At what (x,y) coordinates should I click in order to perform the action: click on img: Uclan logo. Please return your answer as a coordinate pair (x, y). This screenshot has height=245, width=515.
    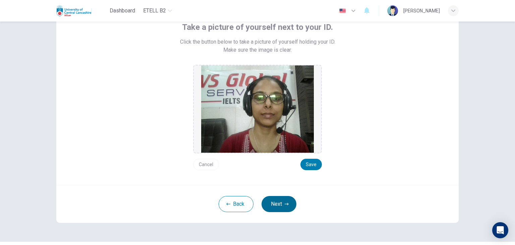
    Looking at the image, I should click on (74, 11).